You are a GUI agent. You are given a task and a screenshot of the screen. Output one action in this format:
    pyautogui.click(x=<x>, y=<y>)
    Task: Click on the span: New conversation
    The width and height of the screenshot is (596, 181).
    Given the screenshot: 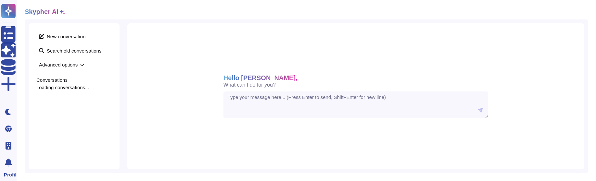 What is the action you would take?
    pyautogui.click(x=74, y=36)
    